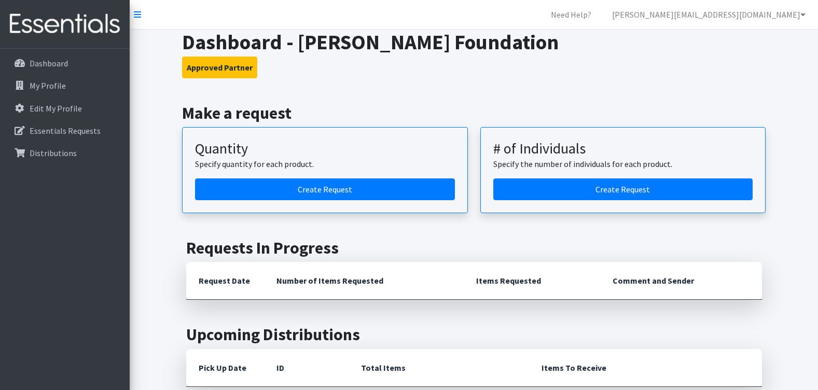 This screenshot has height=390, width=818. Describe the element at coordinates (219, 67) in the screenshot. I see `button: Approved Partner` at that location.